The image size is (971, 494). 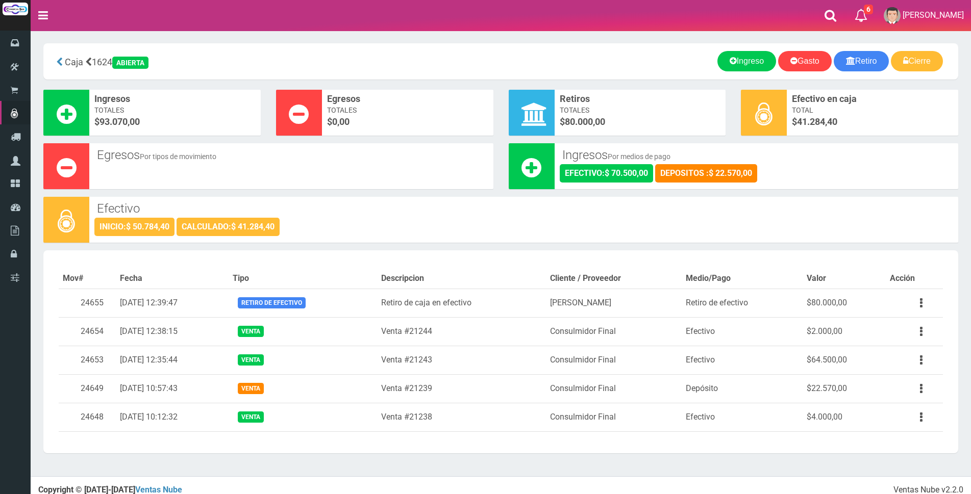 What do you see at coordinates (253, 227) in the screenshot?
I see `strong: $ 41.284,40` at bounding box center [253, 227].